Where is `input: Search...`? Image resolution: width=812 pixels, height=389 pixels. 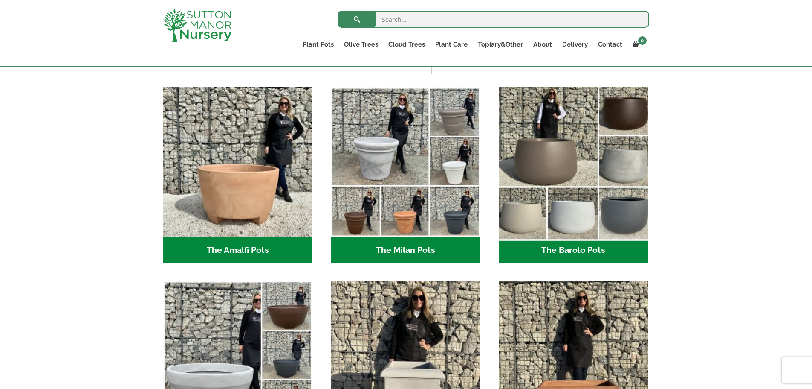
input: Search... is located at coordinates (493, 19).